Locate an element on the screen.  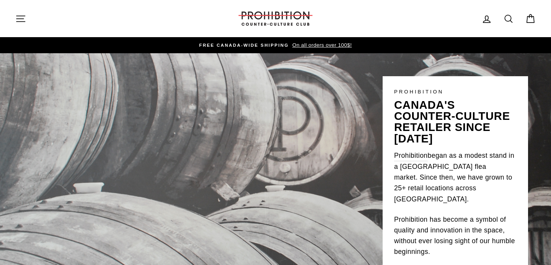
img: PROHIBITION COUNTER-CULTURE CLUB is located at coordinates (275, 18).